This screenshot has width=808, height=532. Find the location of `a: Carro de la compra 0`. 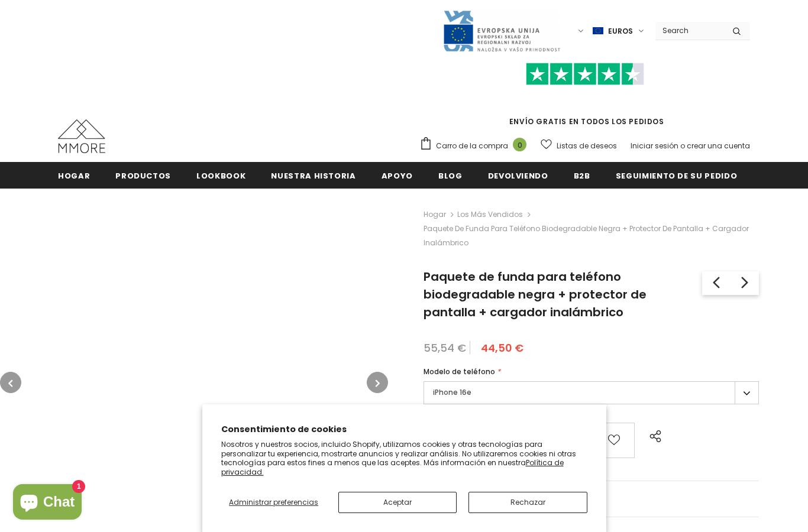

a: Carro de la compra 0 is located at coordinates (476, 145).